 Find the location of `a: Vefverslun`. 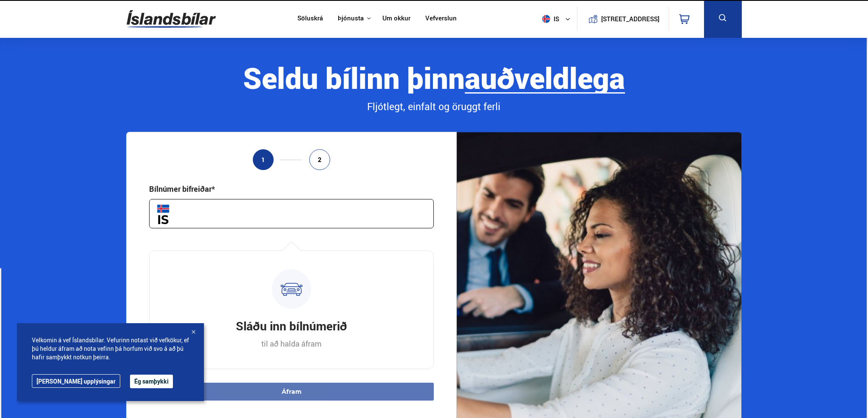

a: Vefverslun is located at coordinates (441, 19).